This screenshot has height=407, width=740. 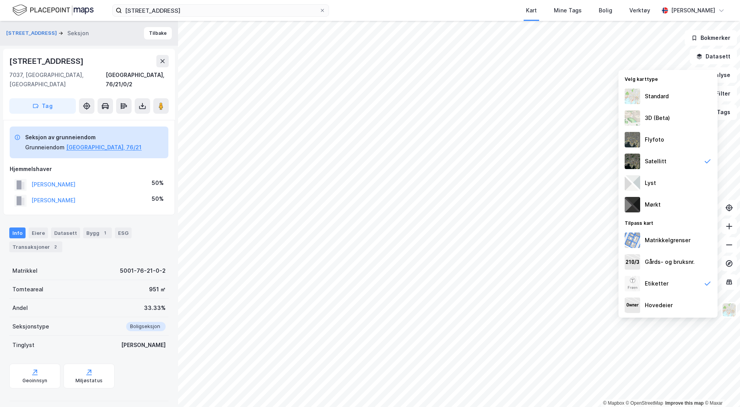 What do you see at coordinates (719, 112) in the screenshot?
I see `button: Tags` at bounding box center [719, 112].